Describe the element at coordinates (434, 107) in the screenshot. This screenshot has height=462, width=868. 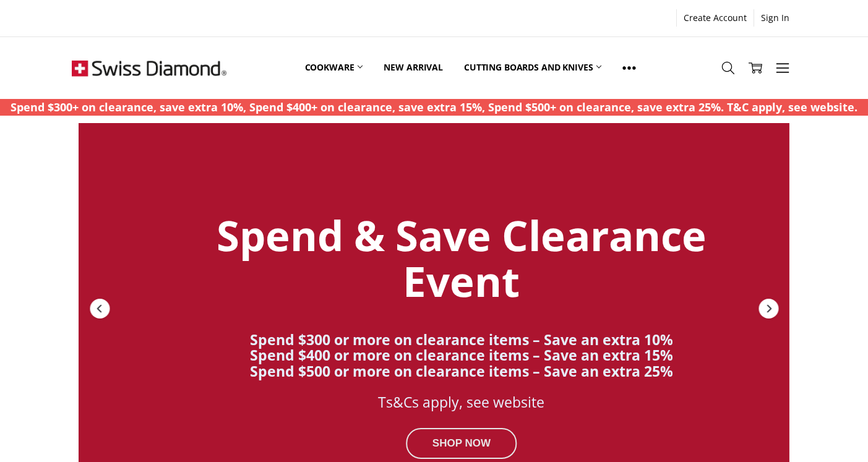
I see `p: Spend $300+ on clearance, save extra 10%, Spend $400+ on clearance, save extra 15%, Spend $500+ o...` at that location.